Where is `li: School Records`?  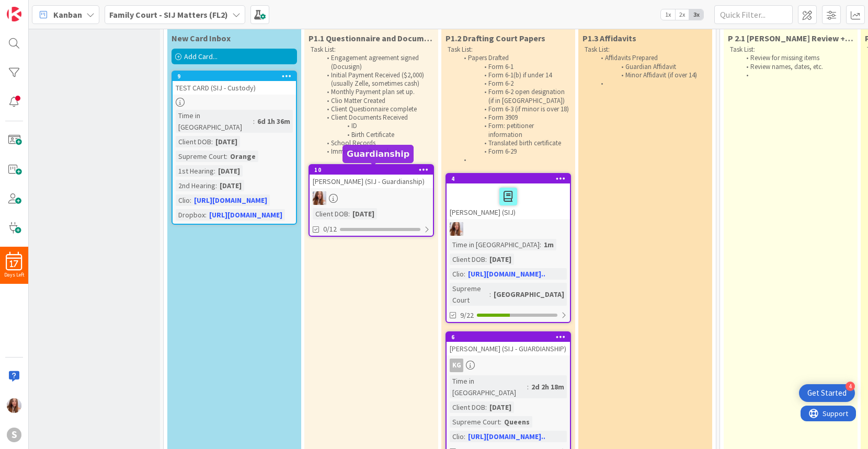
li: School Records is located at coordinates (377, 143).